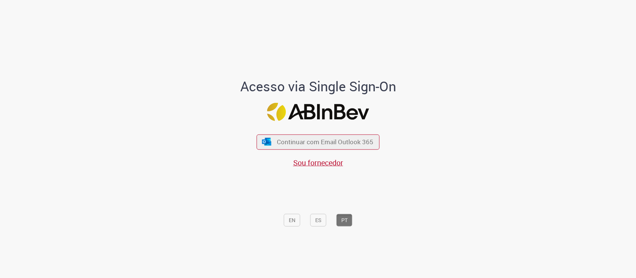 The width and height of the screenshot is (636, 278). I want to click on button: EN, so click(292, 220).